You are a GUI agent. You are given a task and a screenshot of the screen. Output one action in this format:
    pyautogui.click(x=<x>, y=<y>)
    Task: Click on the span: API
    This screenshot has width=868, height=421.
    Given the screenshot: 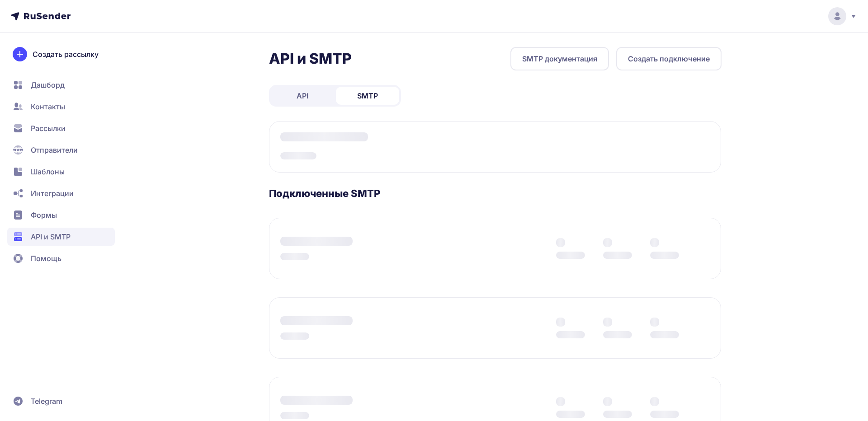 What is the action you would take?
    pyautogui.click(x=302, y=96)
    